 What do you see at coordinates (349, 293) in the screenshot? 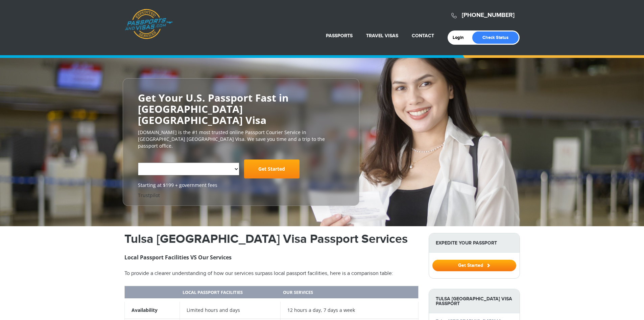
I see `th: Our Services` at bounding box center [349, 293].